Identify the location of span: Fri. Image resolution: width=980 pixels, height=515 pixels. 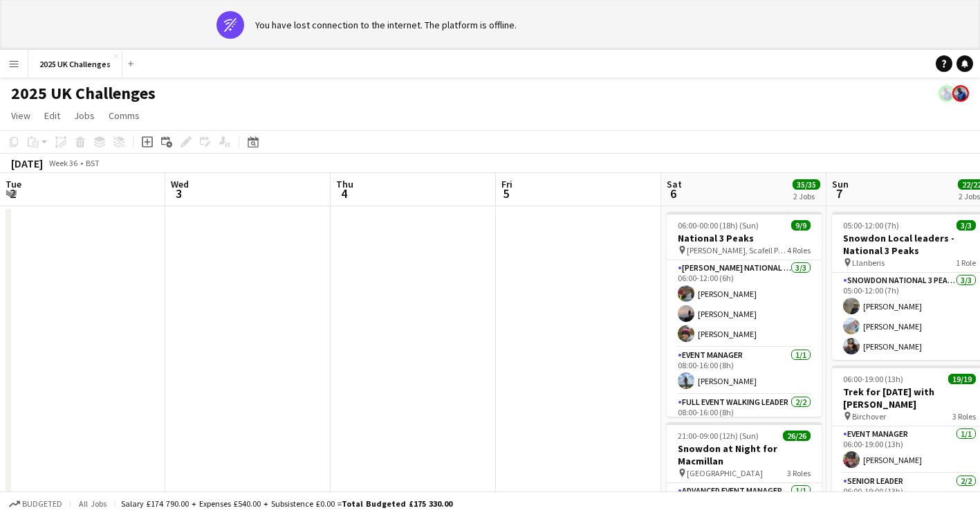
(507, 184).